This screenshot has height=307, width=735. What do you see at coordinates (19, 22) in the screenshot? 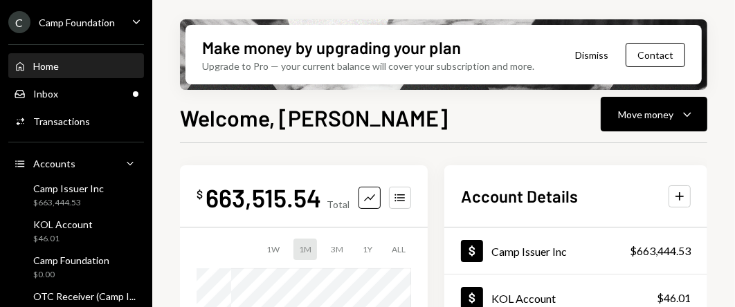
I see `div: C` at bounding box center [19, 22].